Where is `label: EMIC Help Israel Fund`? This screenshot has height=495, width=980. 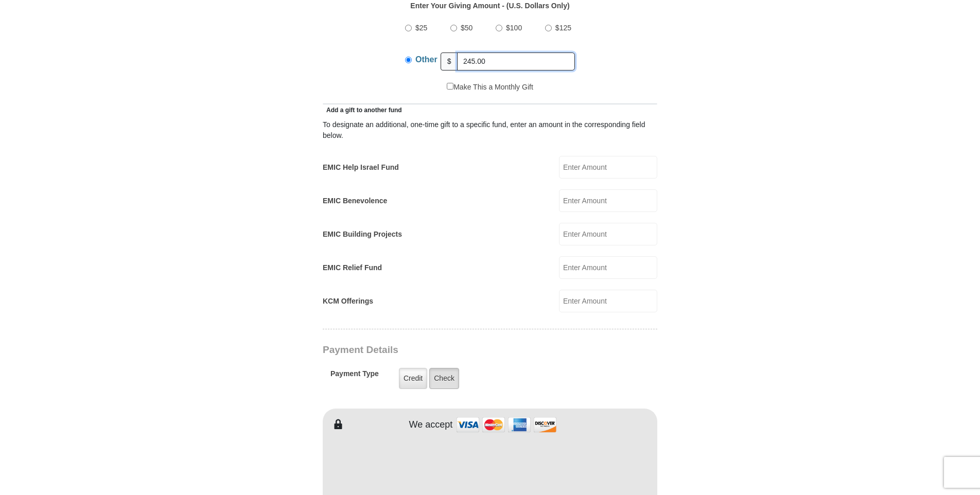
label: EMIC Help Israel Fund is located at coordinates (361, 167).